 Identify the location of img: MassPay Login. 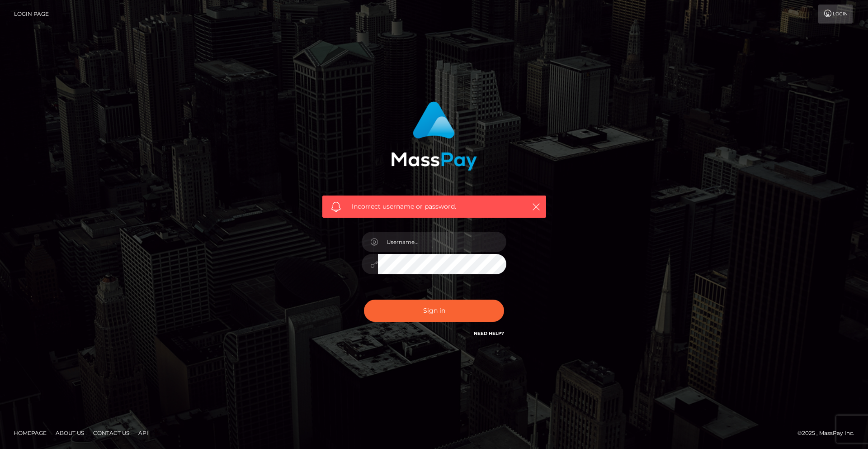
(434, 136).